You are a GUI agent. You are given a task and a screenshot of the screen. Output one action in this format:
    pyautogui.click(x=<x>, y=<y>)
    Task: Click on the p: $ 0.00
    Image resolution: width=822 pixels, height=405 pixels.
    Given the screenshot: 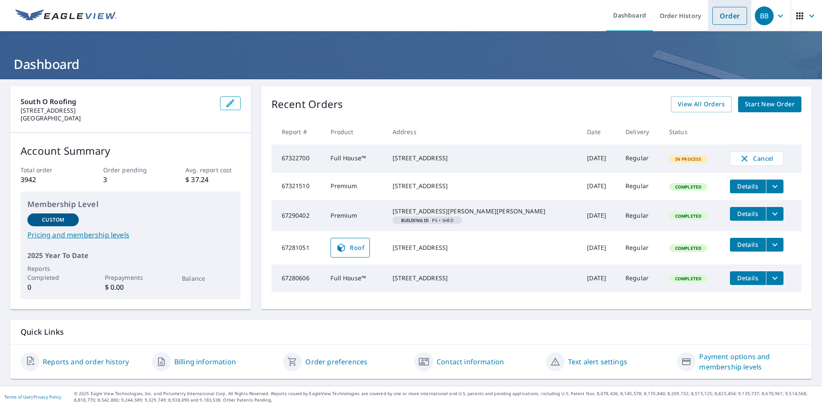 What is the action you would take?
    pyautogui.click(x=131, y=287)
    